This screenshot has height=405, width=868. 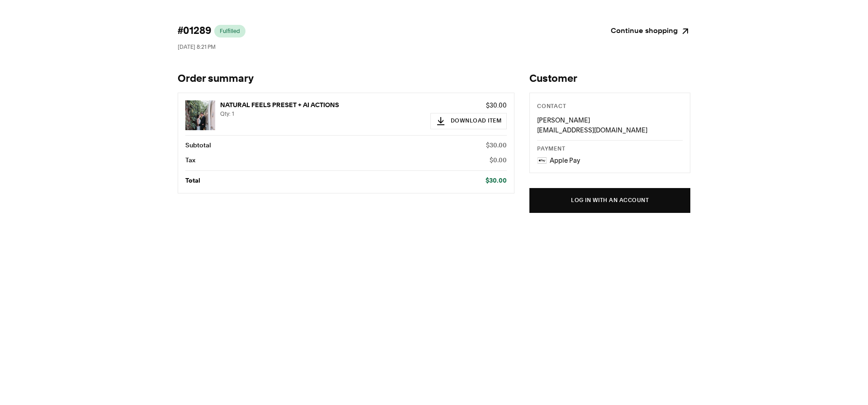 I want to click on span: Fulfilled, so click(x=230, y=31).